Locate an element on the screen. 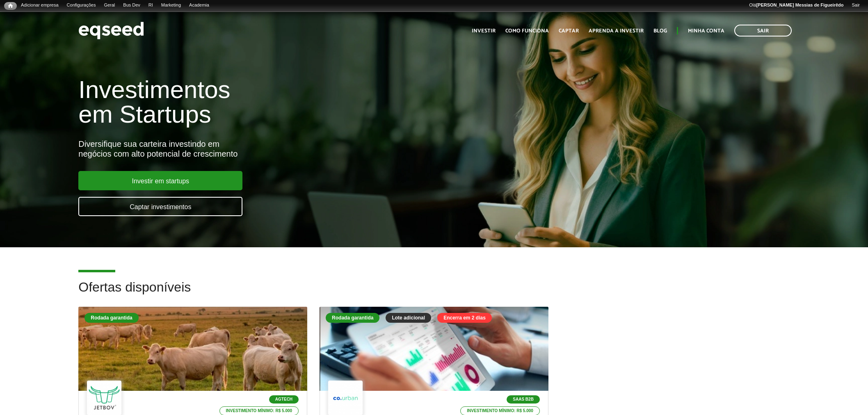  div: Encerra em 2 dias is located at coordinates (464, 318).